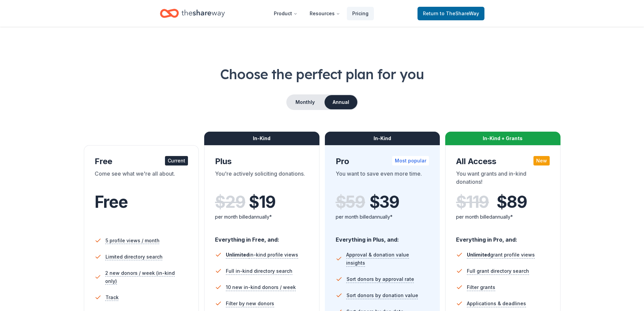  I want to click on div: Everything in Pro, and:, so click(502, 237).